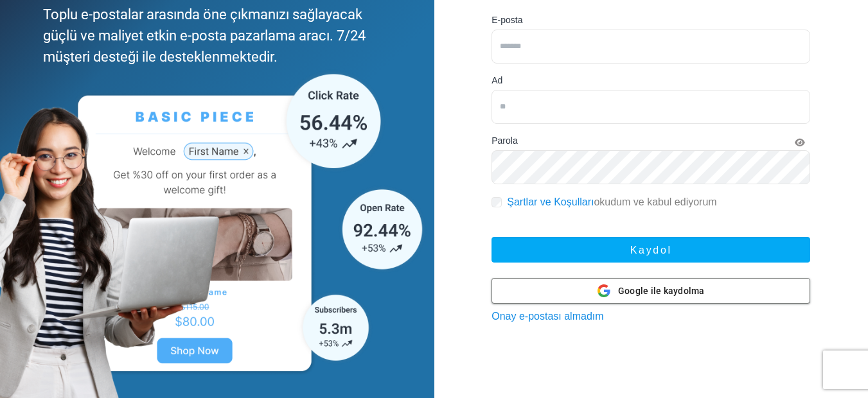 The image size is (868, 398). What do you see at coordinates (651, 291) in the screenshot?
I see `a: Google ile kaydolma` at bounding box center [651, 291].